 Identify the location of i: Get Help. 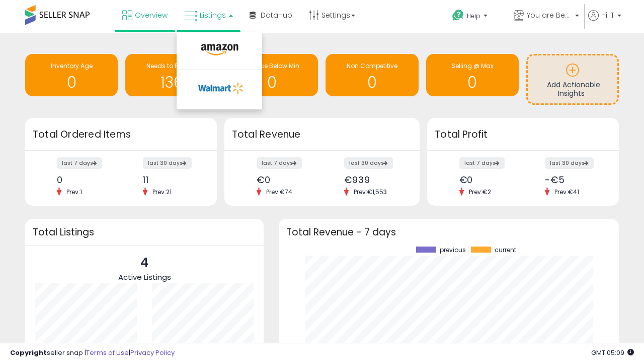
(458, 15).